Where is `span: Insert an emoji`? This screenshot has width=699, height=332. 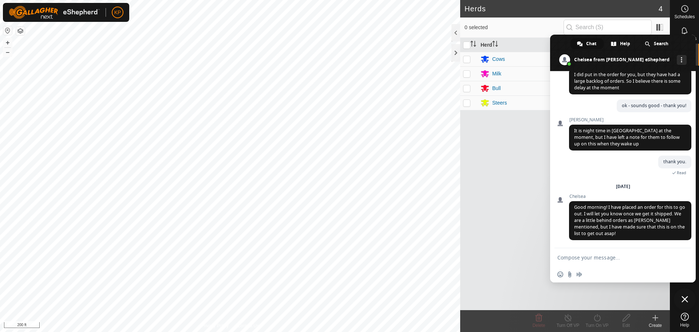 span: Insert an emoji is located at coordinates (561, 274).